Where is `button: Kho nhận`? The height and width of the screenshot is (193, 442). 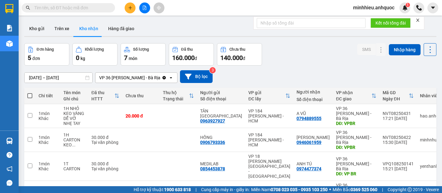 button: Kho nhận is located at coordinates (89, 29).